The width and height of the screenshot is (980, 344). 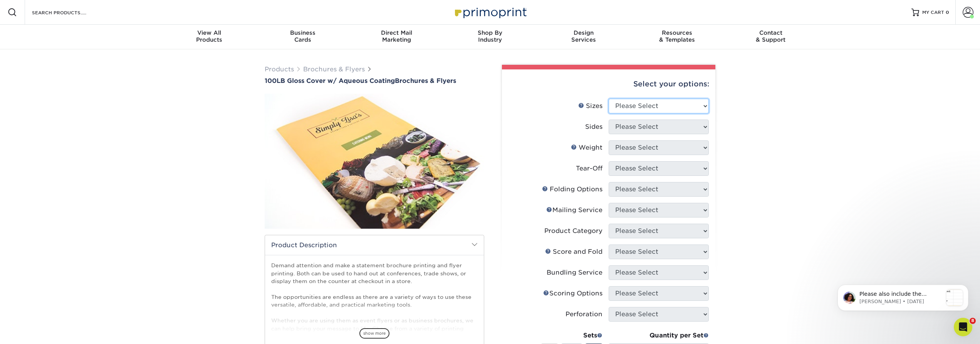 I want to click on a: DesignServices, so click(x=583, y=37).